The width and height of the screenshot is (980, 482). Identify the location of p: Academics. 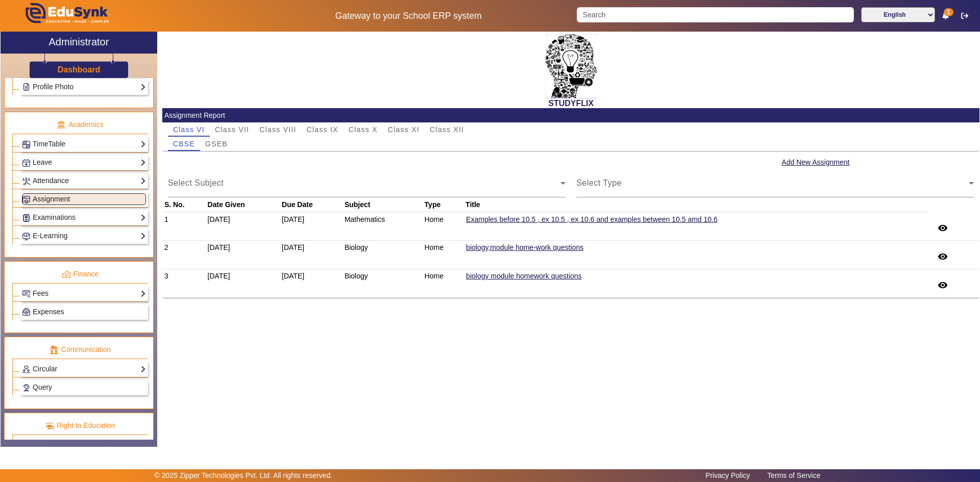
(80, 125).